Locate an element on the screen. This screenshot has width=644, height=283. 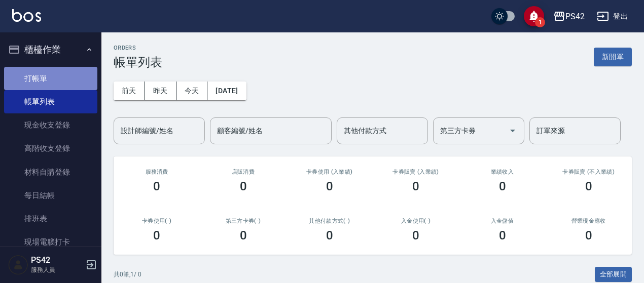
button: 今天 is located at coordinates (192, 91).